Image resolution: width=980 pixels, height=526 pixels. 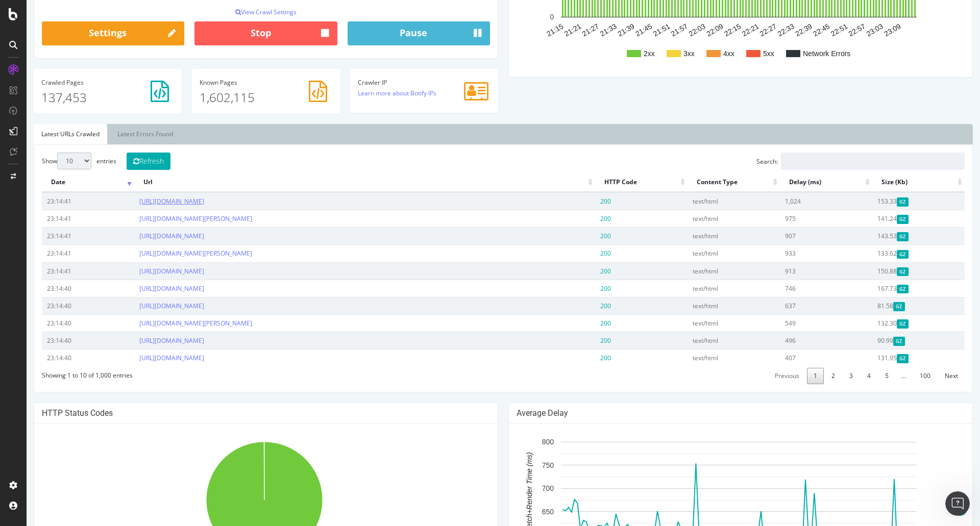 I want to click on a: Latest URLs Crawled, so click(x=44, y=134).